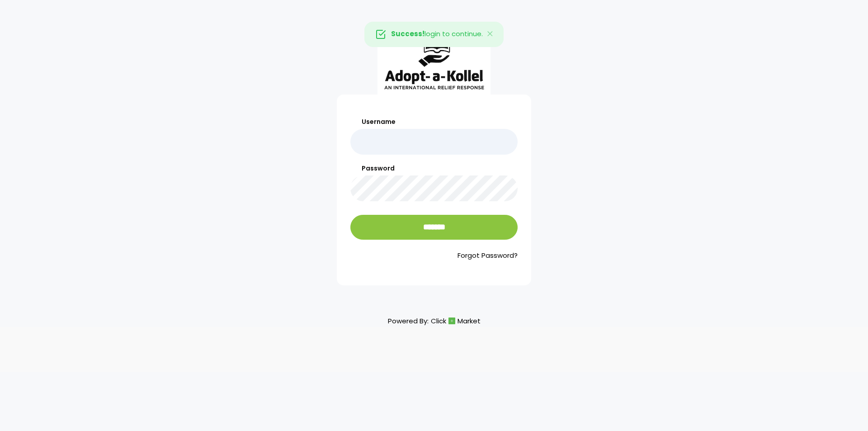 The width and height of the screenshot is (868, 431). What do you see at coordinates (434, 122) in the screenshot?
I see `label: Username` at bounding box center [434, 122].